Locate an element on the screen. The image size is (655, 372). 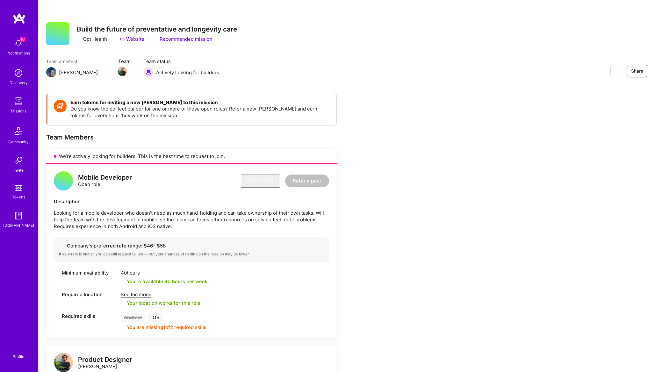
div: See locations is located at coordinates (161, 295).